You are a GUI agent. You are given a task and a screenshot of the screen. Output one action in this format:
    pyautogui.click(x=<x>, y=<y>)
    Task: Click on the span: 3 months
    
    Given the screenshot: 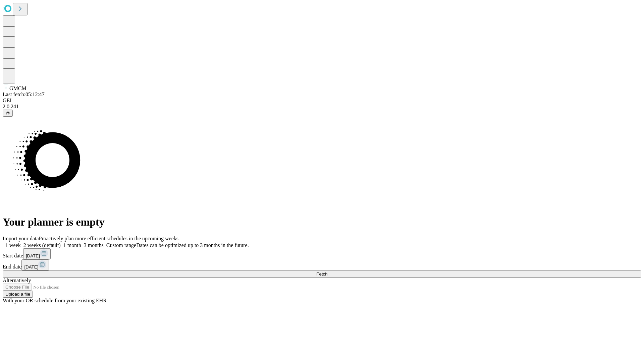 What is the action you would take?
    pyautogui.click(x=93, y=245)
    